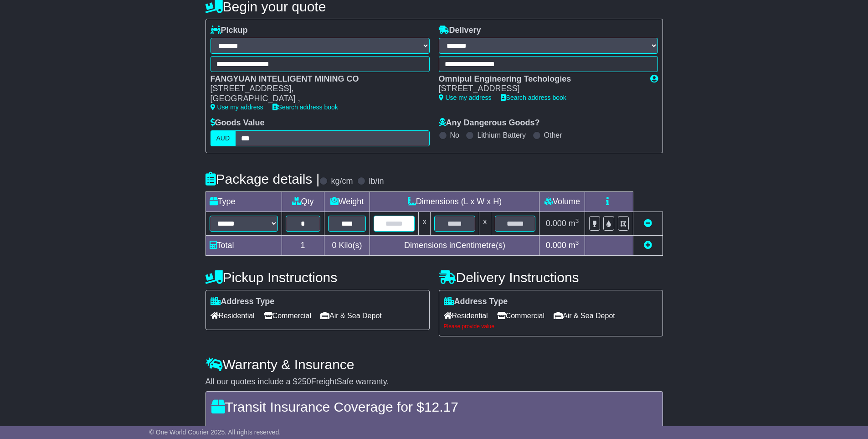 This screenshot has width=868, height=439. I want to click on td: Dimensions (L x W x H), so click(455, 201).